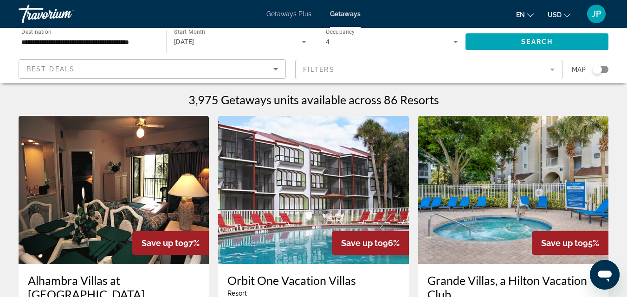 Image resolution: width=627 pixels, height=297 pixels. What do you see at coordinates (289, 14) in the screenshot?
I see `a: Getaways Plus` at bounding box center [289, 14].